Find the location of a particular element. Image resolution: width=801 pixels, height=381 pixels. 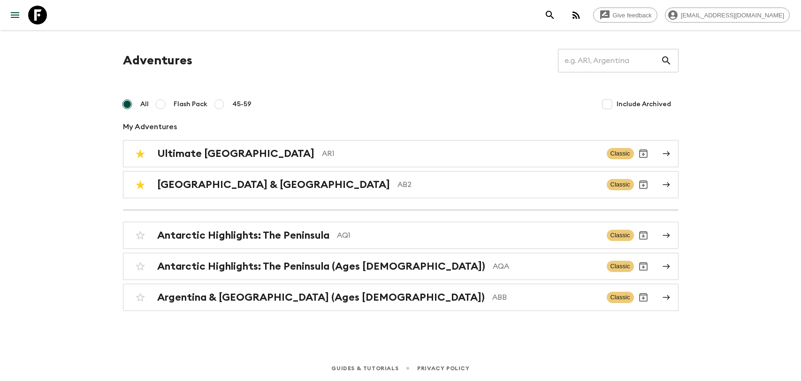

span: Give feedback is located at coordinates (632, 15).